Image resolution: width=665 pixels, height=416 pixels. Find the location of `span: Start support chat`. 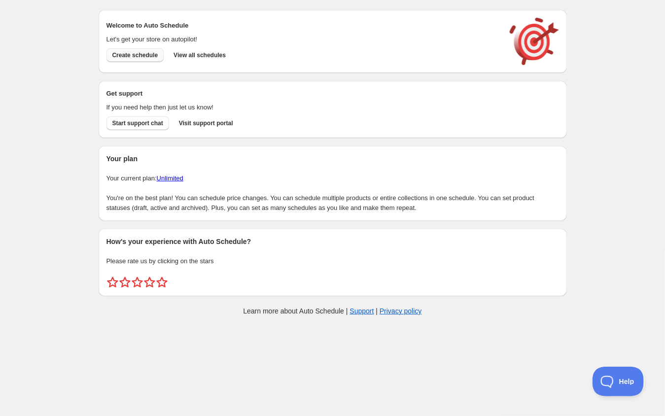

span: Start support chat is located at coordinates (138, 123).